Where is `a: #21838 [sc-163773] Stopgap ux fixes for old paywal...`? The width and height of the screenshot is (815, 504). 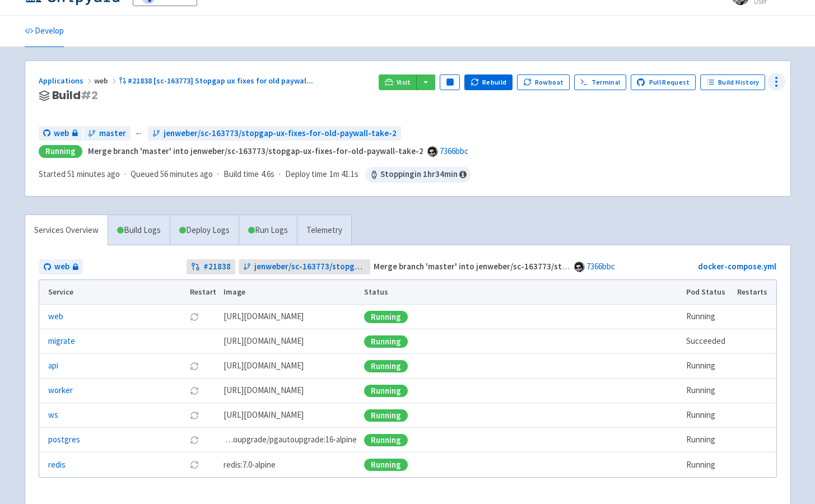 a: #21838 [sc-163773] Stopgap ux fixes for old paywal... is located at coordinates (217, 81).